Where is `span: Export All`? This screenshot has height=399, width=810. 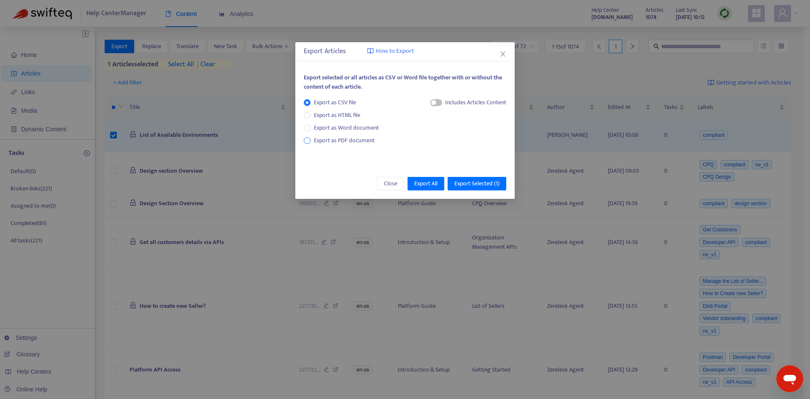 span: Export All is located at coordinates (426, 183).